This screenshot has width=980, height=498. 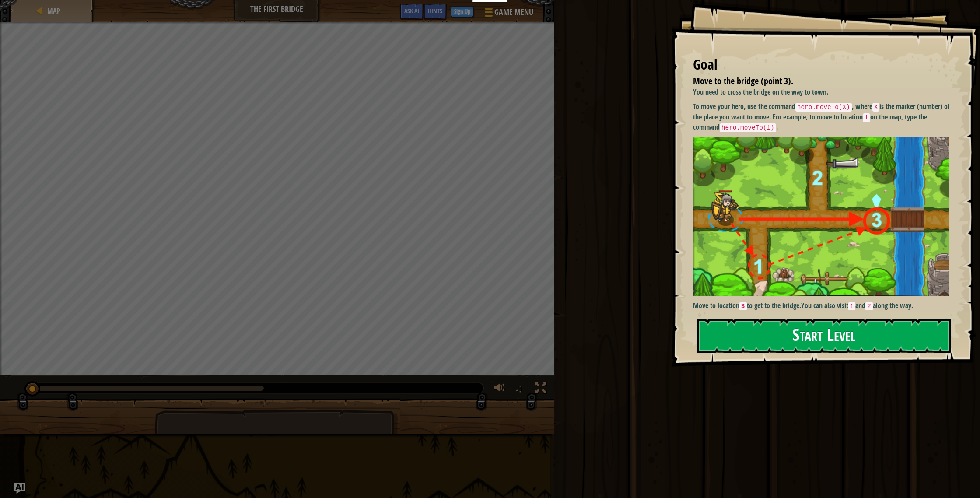 I want to click on code: 3, so click(x=743, y=306).